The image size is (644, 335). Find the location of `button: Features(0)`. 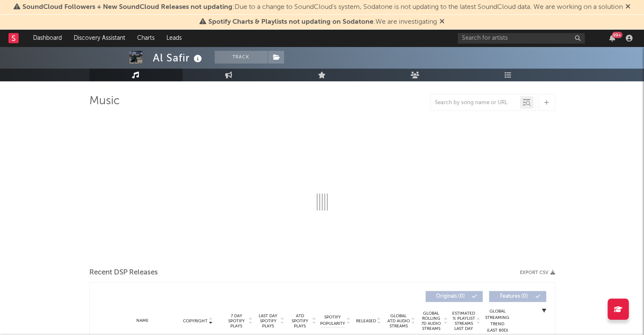

button: Features(0) is located at coordinates (517, 297).